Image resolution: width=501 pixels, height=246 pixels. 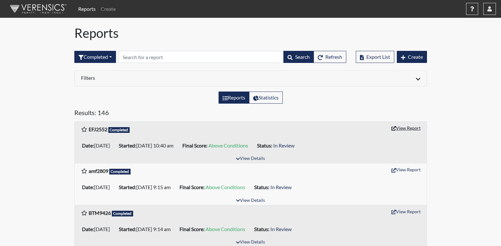 What do you see at coordinates (234, 97) in the screenshot?
I see `label: View the list of reports` at bounding box center [234, 97].